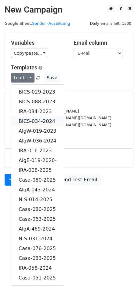  Describe the element at coordinates (24, 67) in the screenshot. I see `a: Templates` at that location.